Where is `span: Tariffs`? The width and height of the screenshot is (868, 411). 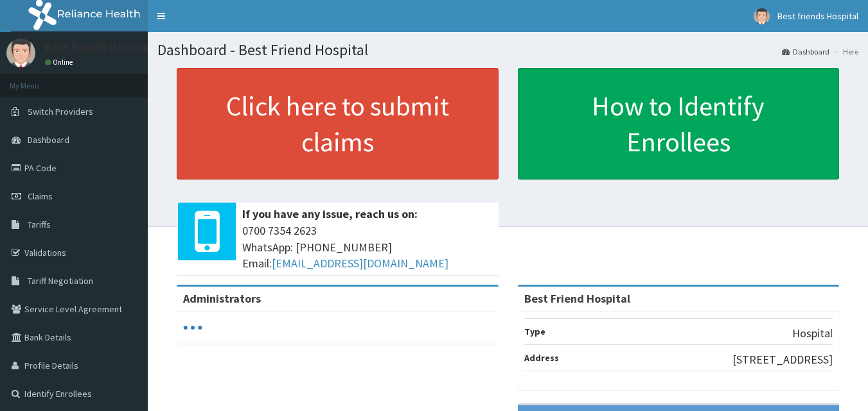 span: Tariffs is located at coordinates (39, 225).